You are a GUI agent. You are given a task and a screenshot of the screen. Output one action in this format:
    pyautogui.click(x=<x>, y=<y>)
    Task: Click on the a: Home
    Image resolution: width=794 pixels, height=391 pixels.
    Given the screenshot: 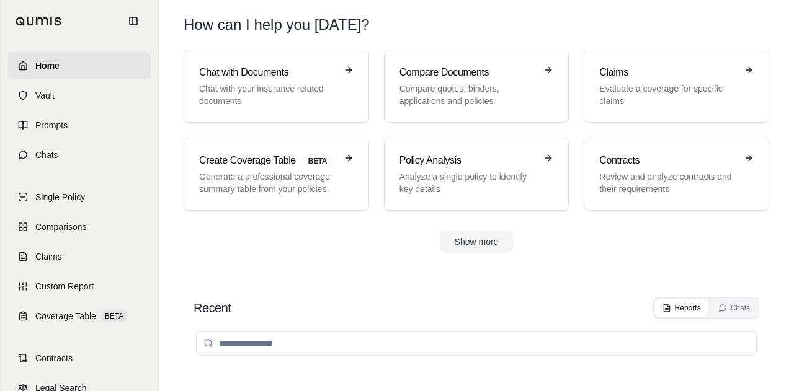 What is the action you would take?
    pyautogui.click(x=79, y=66)
    